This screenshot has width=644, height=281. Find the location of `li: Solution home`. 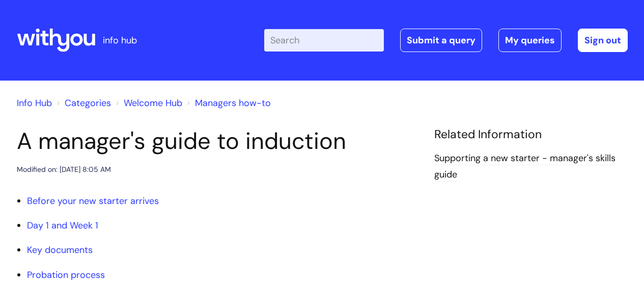

li: Solution home is located at coordinates (83, 103).